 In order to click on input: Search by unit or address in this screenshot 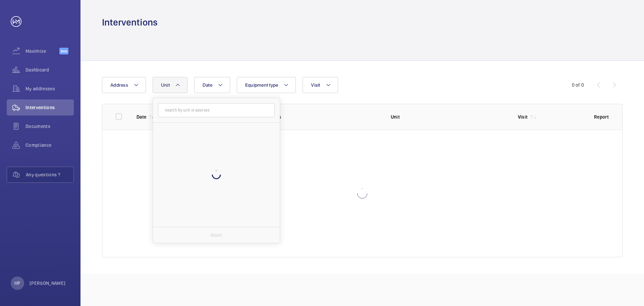, I will do `click(216, 110)`.